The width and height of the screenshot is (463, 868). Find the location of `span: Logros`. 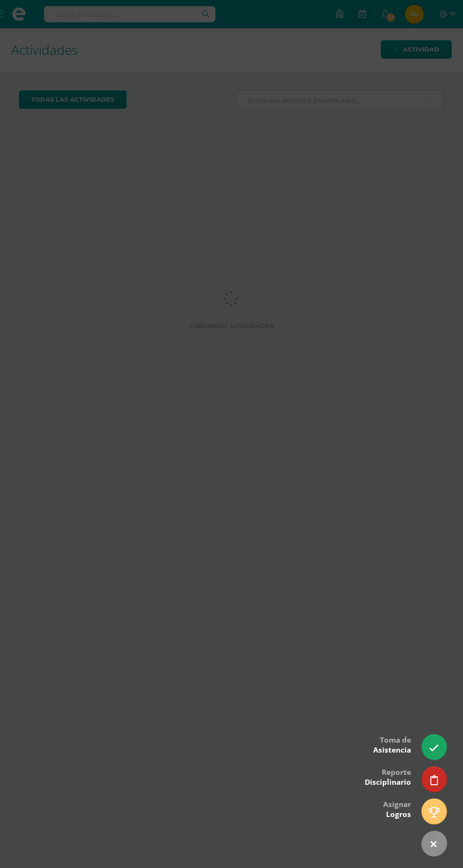

span: Logros is located at coordinates (399, 815).